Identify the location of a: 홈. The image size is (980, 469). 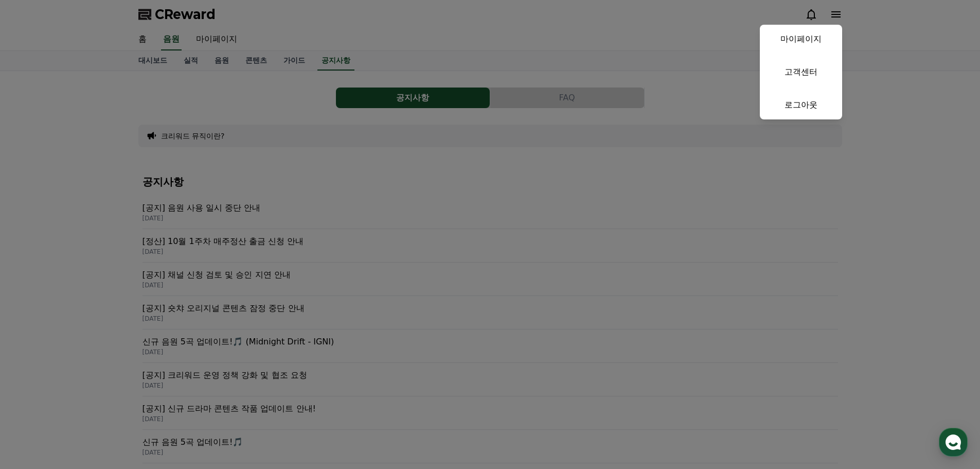
(35, 339).